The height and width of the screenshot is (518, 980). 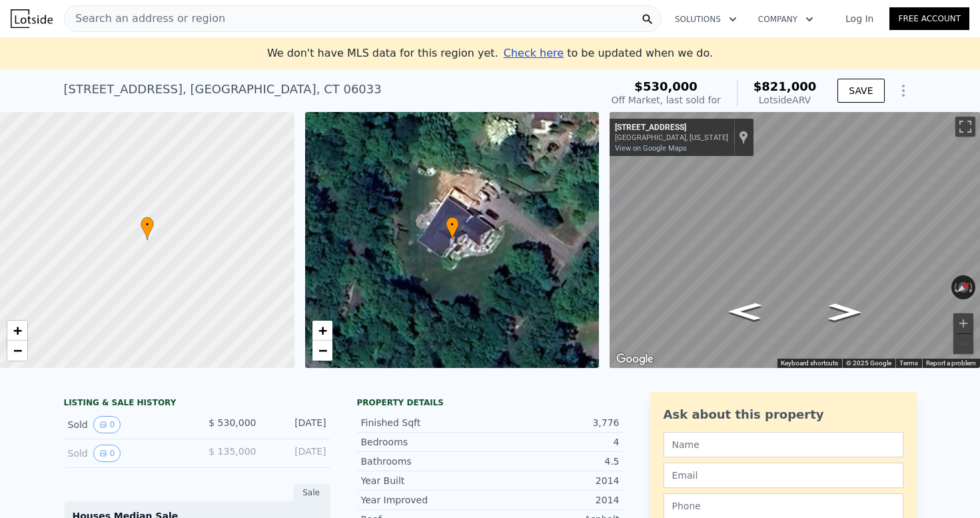 What do you see at coordinates (232, 422) in the screenshot?
I see `span: $ 530,000` at bounding box center [232, 422].